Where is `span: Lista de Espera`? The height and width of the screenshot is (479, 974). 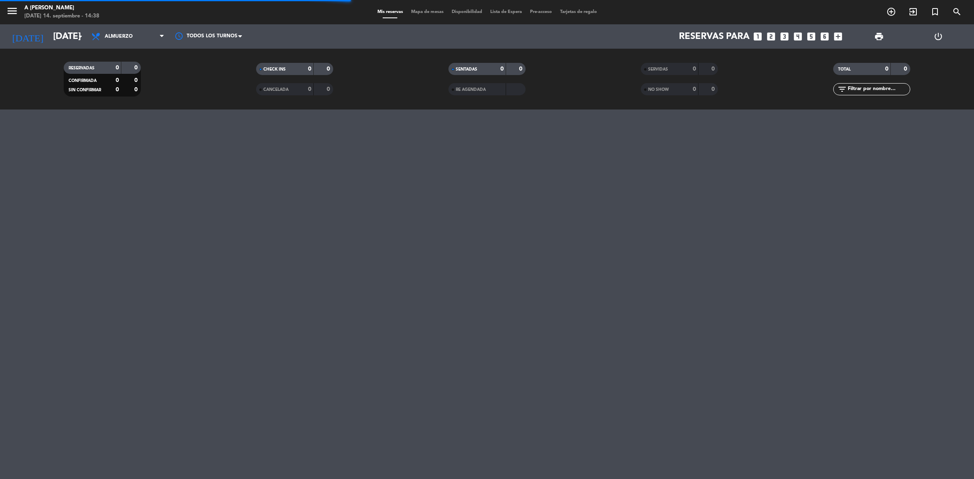
span: Lista de Espera is located at coordinates (506, 12).